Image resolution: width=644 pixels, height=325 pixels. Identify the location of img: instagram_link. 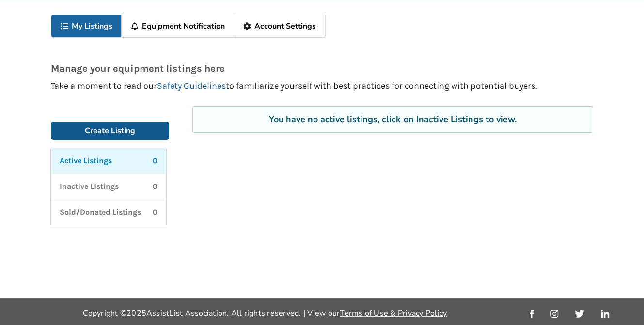
(555, 314).